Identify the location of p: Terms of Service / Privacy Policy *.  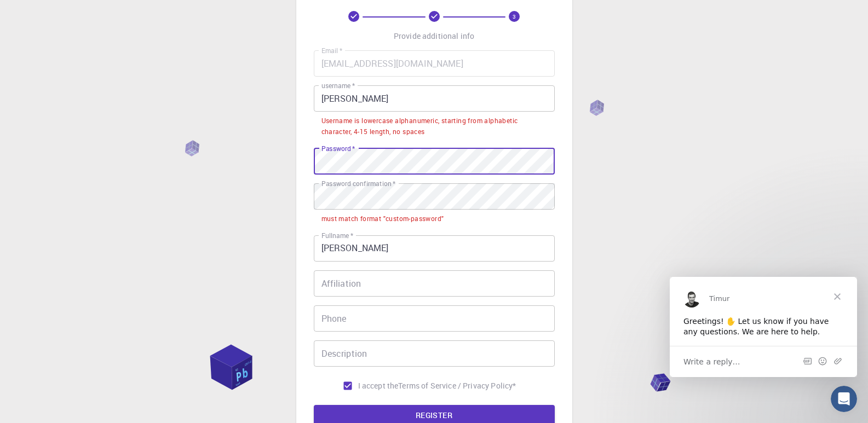
(457, 386).